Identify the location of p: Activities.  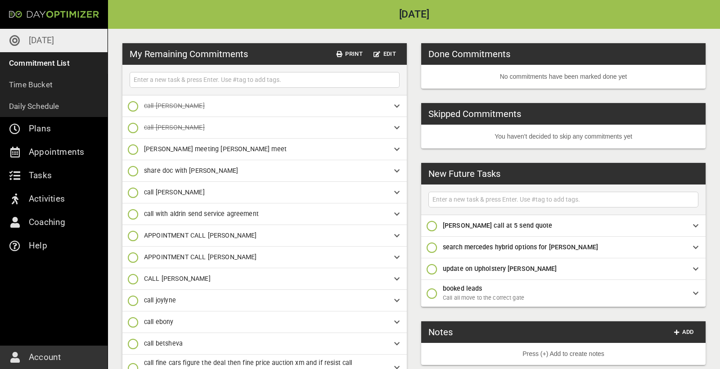
(47, 199).